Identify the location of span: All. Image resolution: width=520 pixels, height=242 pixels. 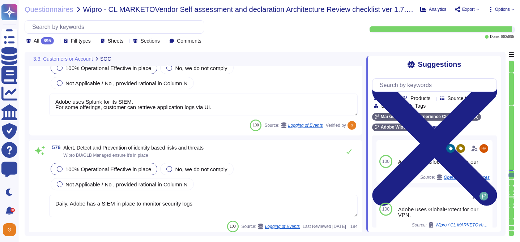
(36, 41).